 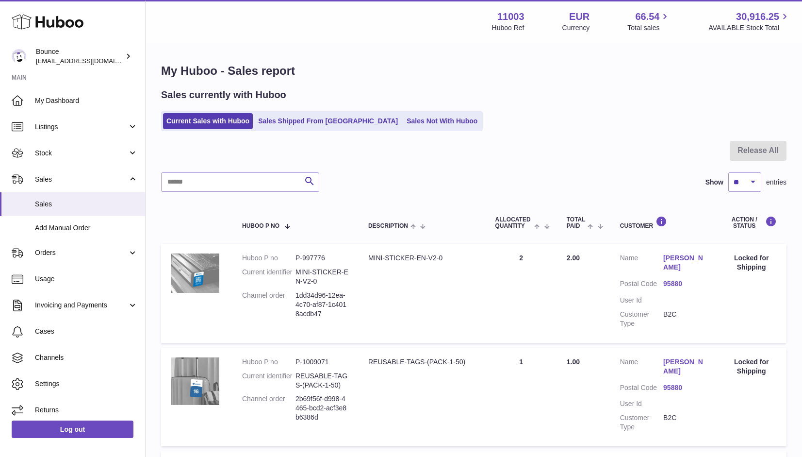 What do you see at coordinates (580, 17) in the screenshot?
I see `strong: EUR` at bounding box center [580, 17].